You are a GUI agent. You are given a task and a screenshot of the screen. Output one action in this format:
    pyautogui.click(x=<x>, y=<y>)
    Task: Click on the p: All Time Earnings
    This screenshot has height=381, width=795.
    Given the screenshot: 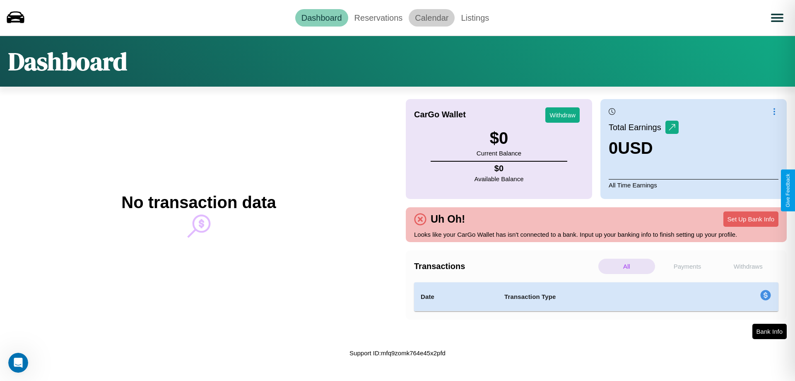 What is the action you would take?
    pyautogui.click(x=694, y=185)
    